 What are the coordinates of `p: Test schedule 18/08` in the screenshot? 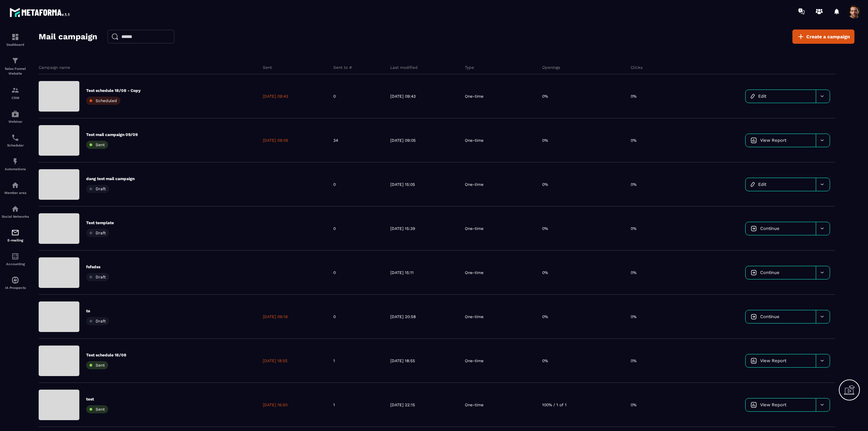 It's located at (106, 355).